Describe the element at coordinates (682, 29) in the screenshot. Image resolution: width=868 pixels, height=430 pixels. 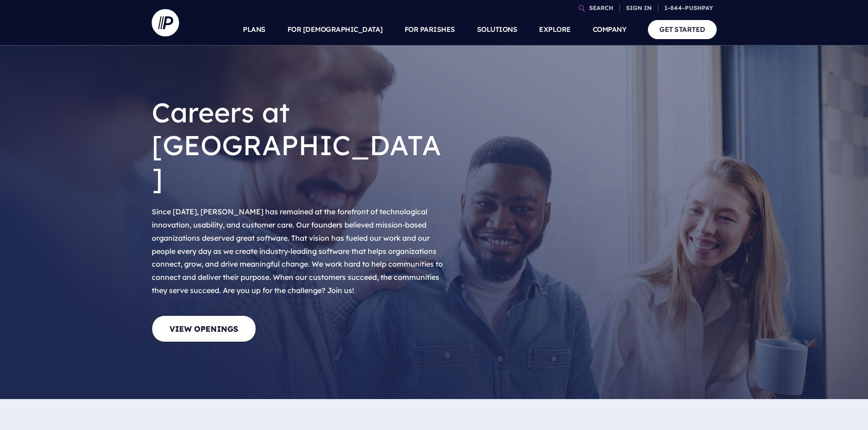
I see `a: GET STARTED` at that location.